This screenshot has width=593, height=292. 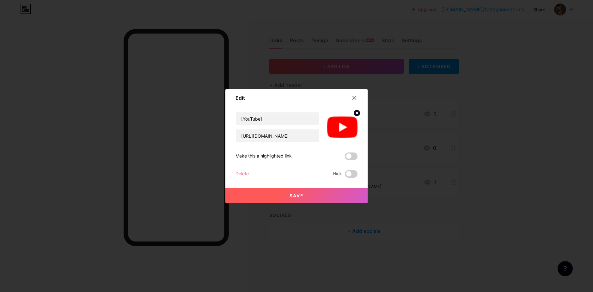 What do you see at coordinates (297, 196) in the screenshot?
I see `button: Save` at bounding box center [297, 196].